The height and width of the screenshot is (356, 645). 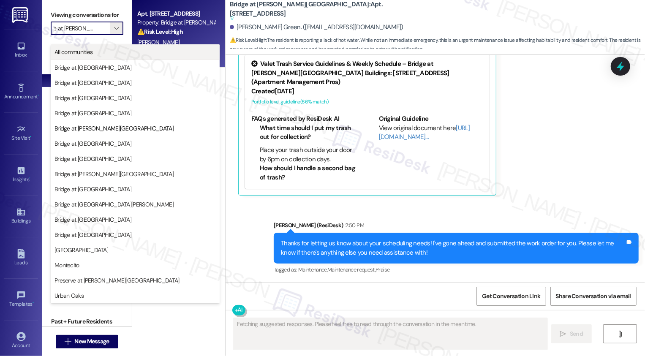 What do you see at coordinates (87, 244) in the screenshot?
I see `div: Residents` at bounding box center [87, 244].